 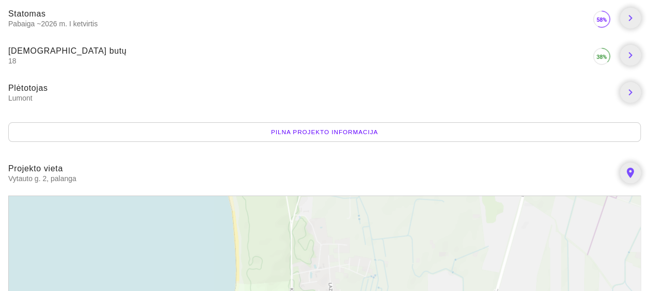 What do you see at coordinates (310, 179) in the screenshot?
I see `span: Vytauto g. 2, palanga` at bounding box center [310, 179].